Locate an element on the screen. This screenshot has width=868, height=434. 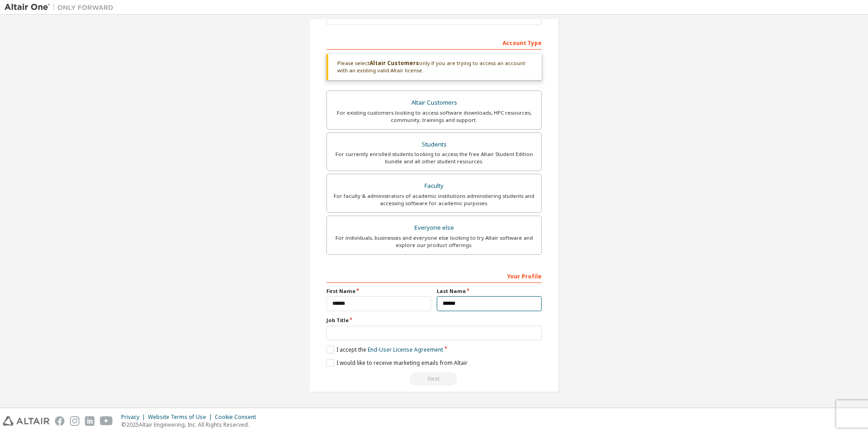
label: First Name is located at coordinates (378, 291).